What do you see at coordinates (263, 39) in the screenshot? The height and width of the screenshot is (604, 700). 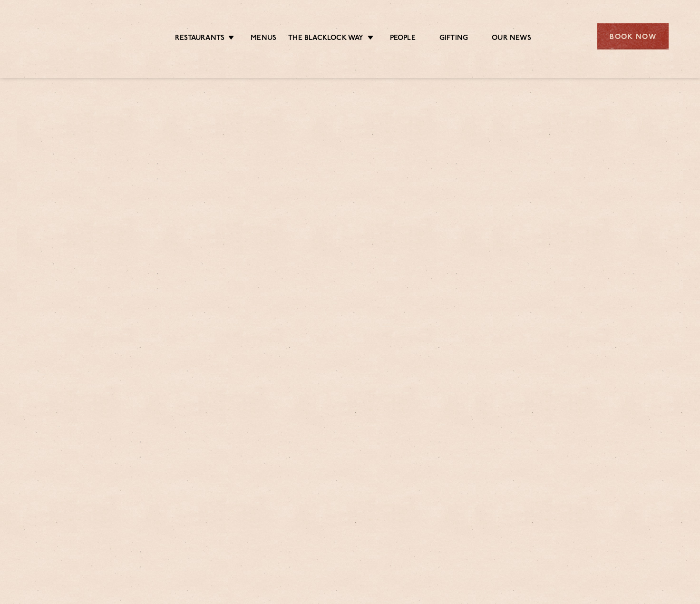 I see `a: Menus` at bounding box center [263, 39].